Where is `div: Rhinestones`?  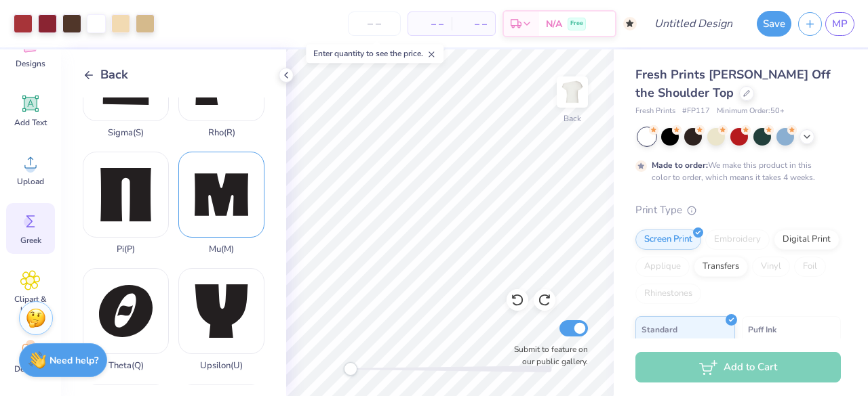 div: Rhinestones is located at coordinates (668, 294).